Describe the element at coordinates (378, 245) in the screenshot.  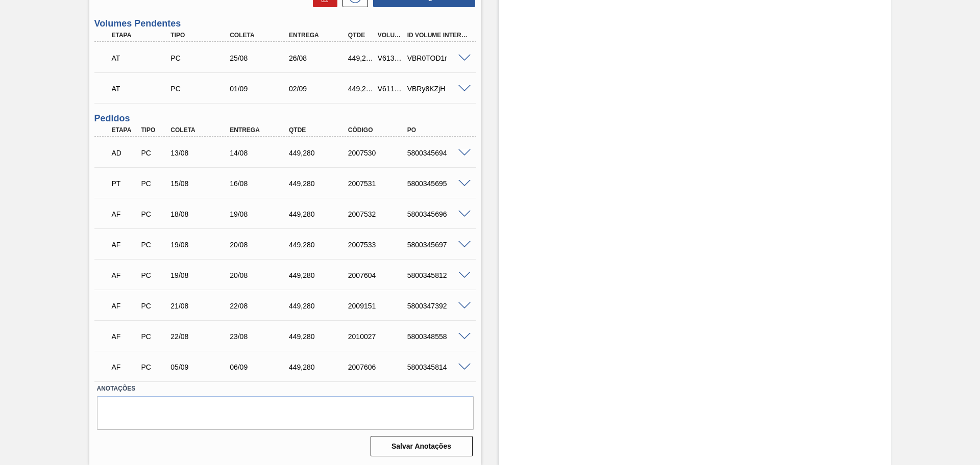
I see `div: 2007533` at that location.